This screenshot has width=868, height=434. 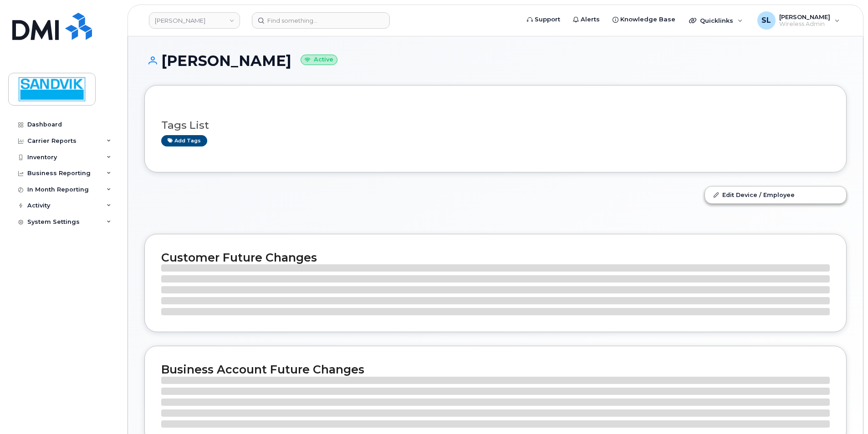 What do you see at coordinates (776, 195) in the screenshot?
I see `a: Edit Device / Employee` at bounding box center [776, 195].